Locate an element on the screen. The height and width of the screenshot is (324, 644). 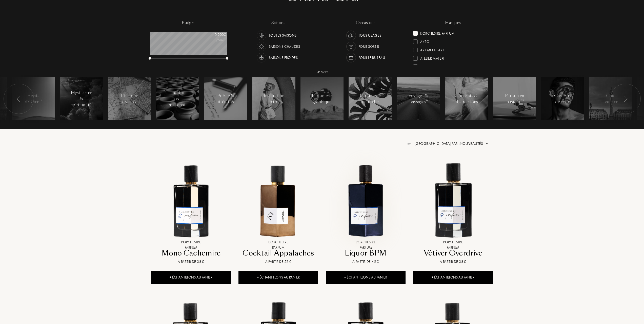
div: Parfumerie graphique is located at coordinates (322, 99).